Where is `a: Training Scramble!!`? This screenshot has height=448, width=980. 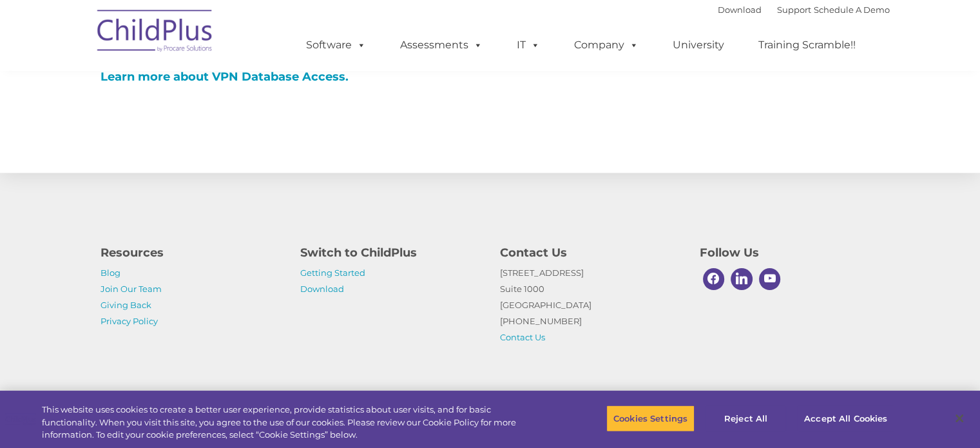 a: Training Scramble!! is located at coordinates (807, 45).